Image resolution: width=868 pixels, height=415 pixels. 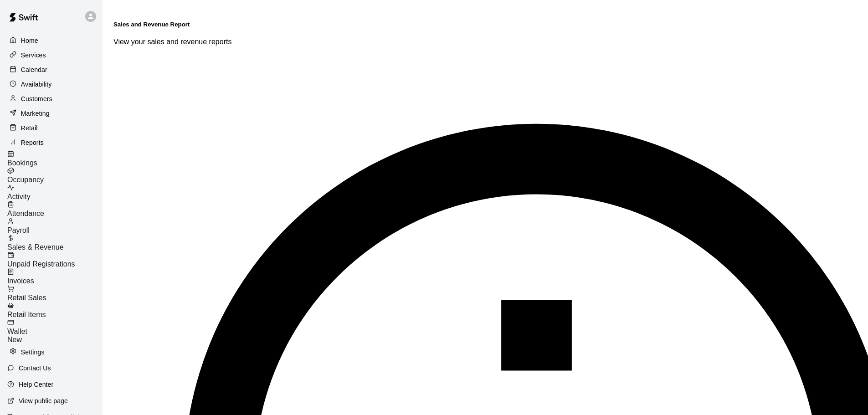 What do you see at coordinates (51, 113) in the screenshot?
I see `div: Marketing` at bounding box center [51, 113].